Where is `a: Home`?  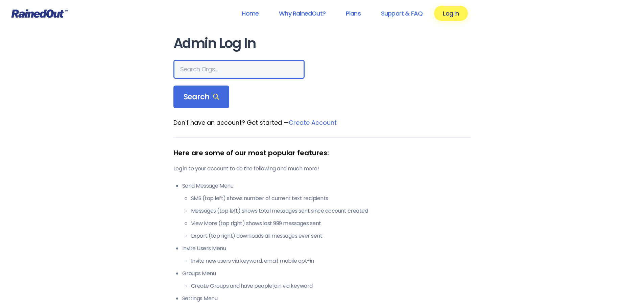
a: Home is located at coordinates (250, 13).